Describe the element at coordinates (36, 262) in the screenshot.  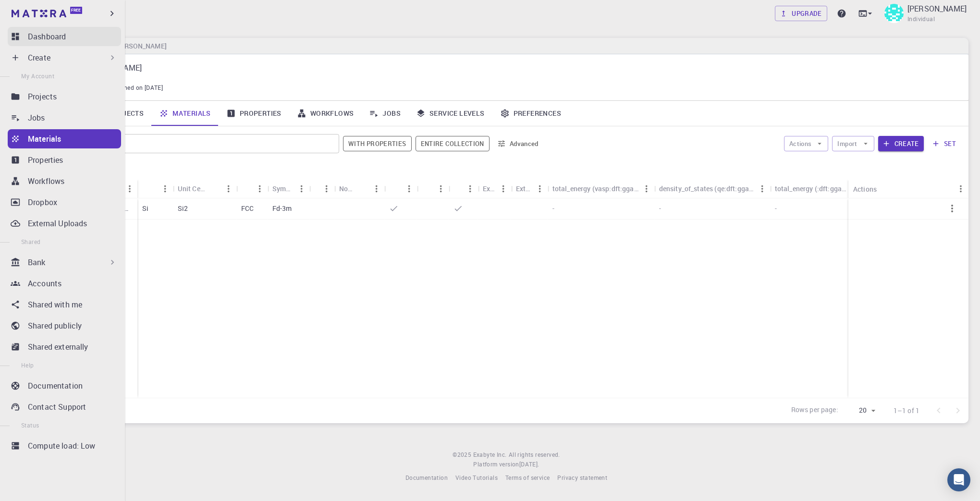
I see `p: Bank` at that location.